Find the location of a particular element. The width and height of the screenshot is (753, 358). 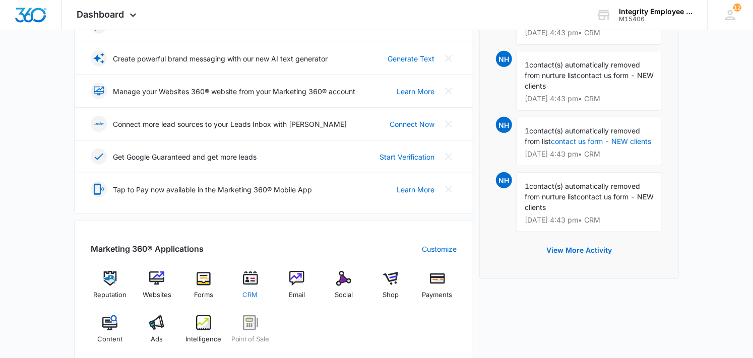

a: Social is located at coordinates (344, 289).